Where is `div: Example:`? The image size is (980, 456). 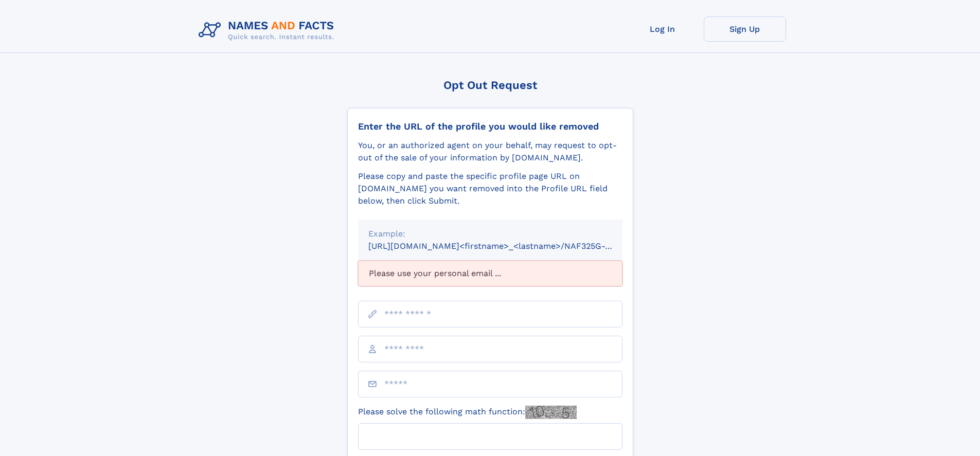
div: Example: is located at coordinates (490, 234).